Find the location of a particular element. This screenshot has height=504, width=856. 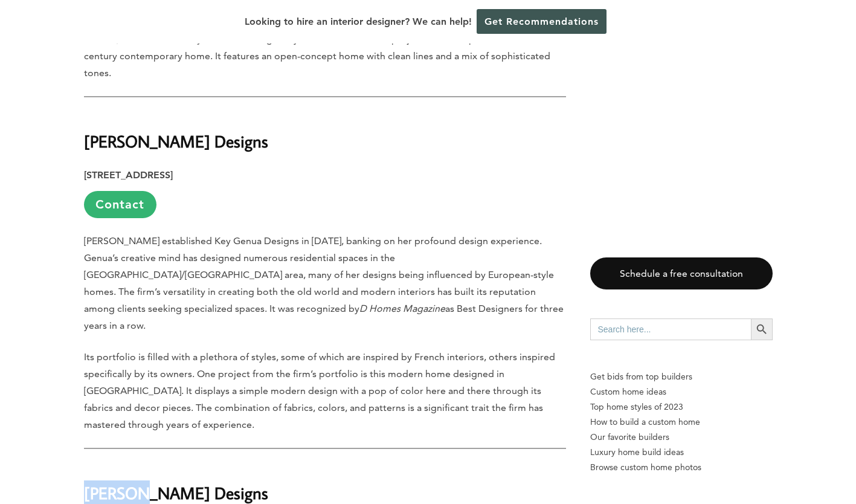

p: How to build a custom home is located at coordinates (681, 421).